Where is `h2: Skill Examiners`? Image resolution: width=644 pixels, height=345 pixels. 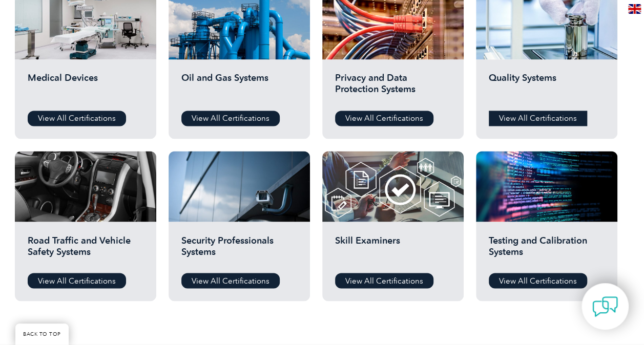 h2: Skill Examiners is located at coordinates (393, 250).